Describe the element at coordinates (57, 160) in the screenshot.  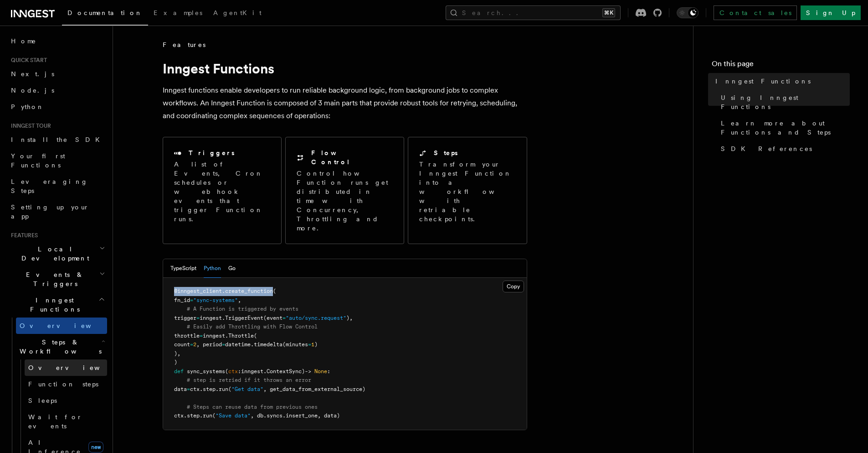
I see `a: Your first Functions` at that location.